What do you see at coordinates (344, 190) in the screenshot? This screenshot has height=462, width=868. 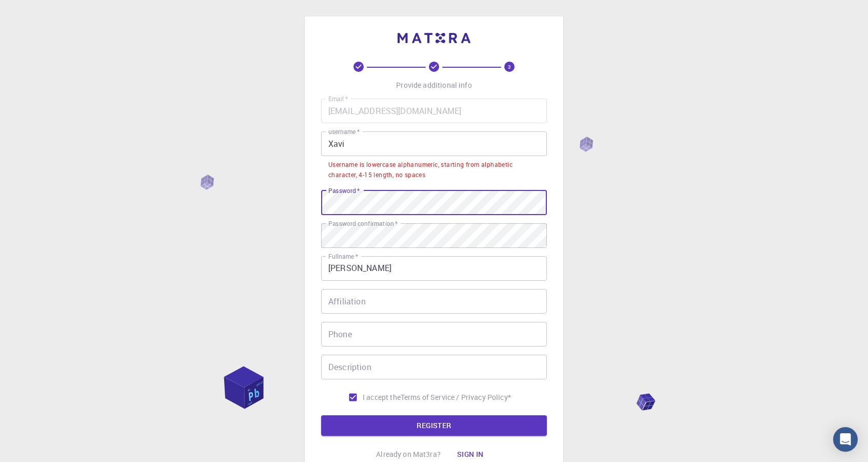 I see `label: Password` at bounding box center [344, 190].